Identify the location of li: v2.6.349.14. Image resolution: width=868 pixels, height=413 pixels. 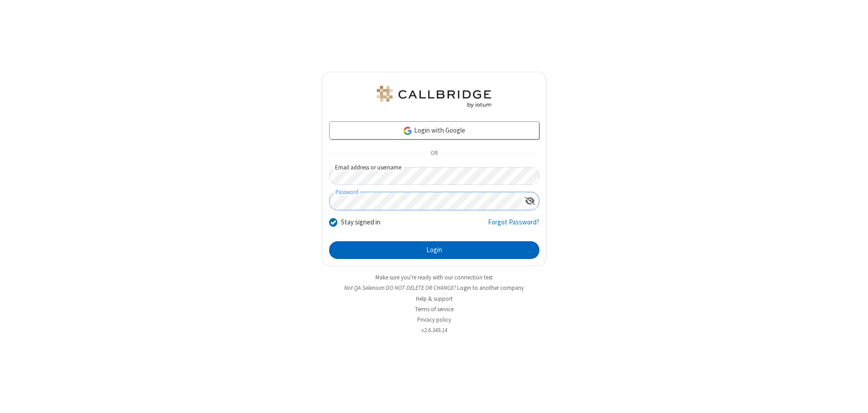
(434, 329).